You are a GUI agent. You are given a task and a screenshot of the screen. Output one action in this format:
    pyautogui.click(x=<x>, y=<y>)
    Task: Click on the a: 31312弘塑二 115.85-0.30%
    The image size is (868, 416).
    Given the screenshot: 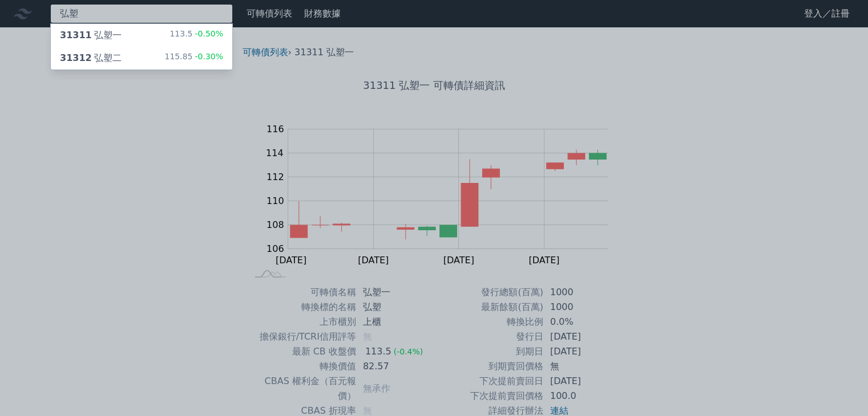 What is the action you would take?
    pyautogui.click(x=142, y=58)
    